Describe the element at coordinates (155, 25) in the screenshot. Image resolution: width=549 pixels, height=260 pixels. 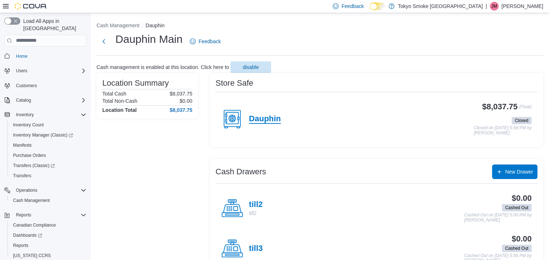
I see `button: Dauphin` at that location.